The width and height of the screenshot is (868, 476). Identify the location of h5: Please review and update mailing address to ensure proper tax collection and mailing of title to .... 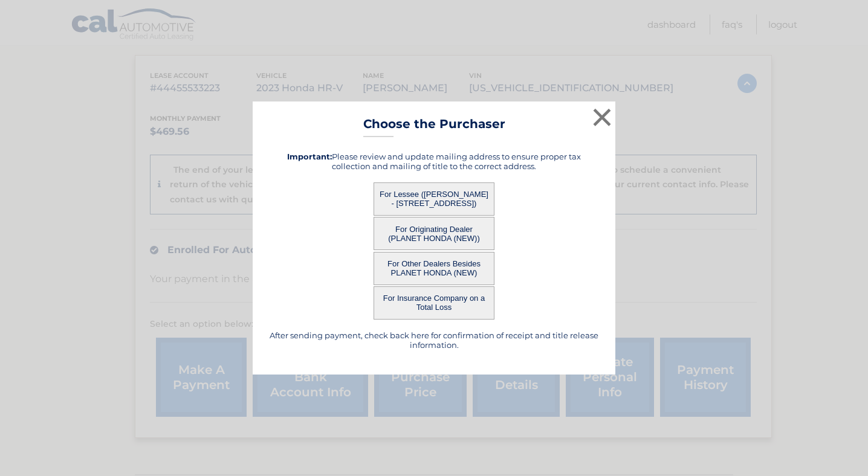
(434, 161).